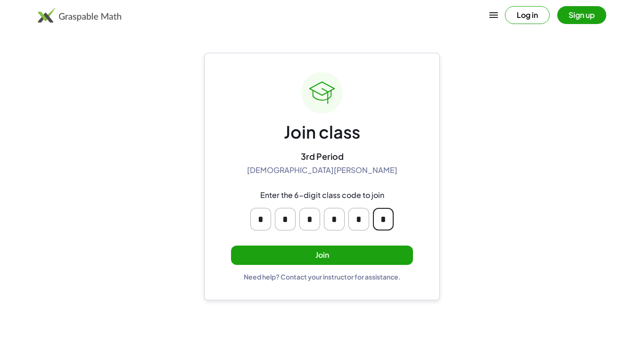 The height and width of the screenshot is (362, 644). I want to click on input: Please enter OTP character 2, so click(285, 219).